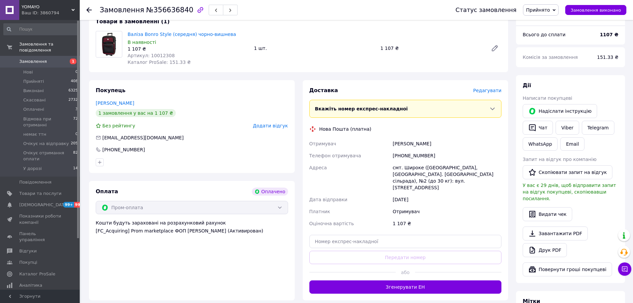 The width and height of the screenshot is (633, 303). I want to click on span: Відмова при отриманні, so click(48, 122).